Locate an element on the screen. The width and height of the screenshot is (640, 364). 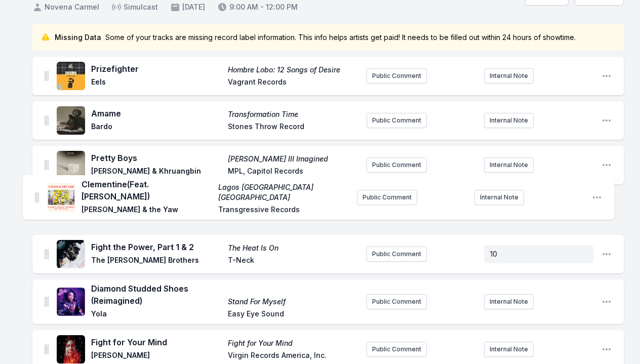
span: Some of your tracks are missing record label information. This info helps artists get paid! It ne... is located at coordinates (340, 37).